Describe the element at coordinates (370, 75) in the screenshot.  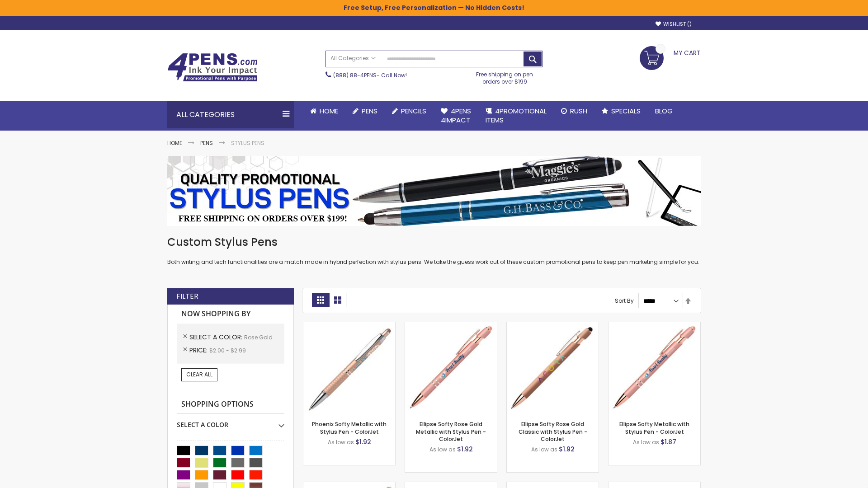
I see `span: - Call Now!` at that location.